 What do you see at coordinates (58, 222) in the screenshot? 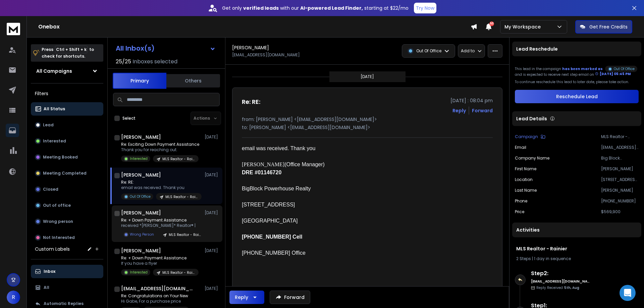
I see `p: Wrong person` at bounding box center [58, 222].